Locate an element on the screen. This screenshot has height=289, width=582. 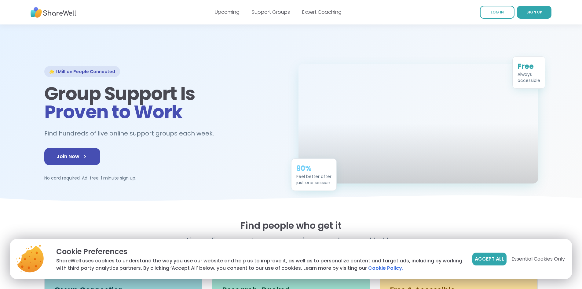
a: Expert Coaching is located at coordinates (322, 12).